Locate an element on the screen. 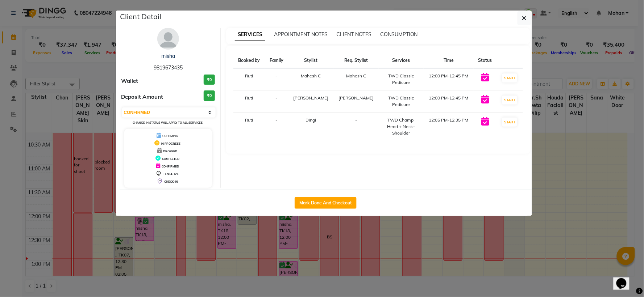  span: COMPLETED is located at coordinates (171, 159).